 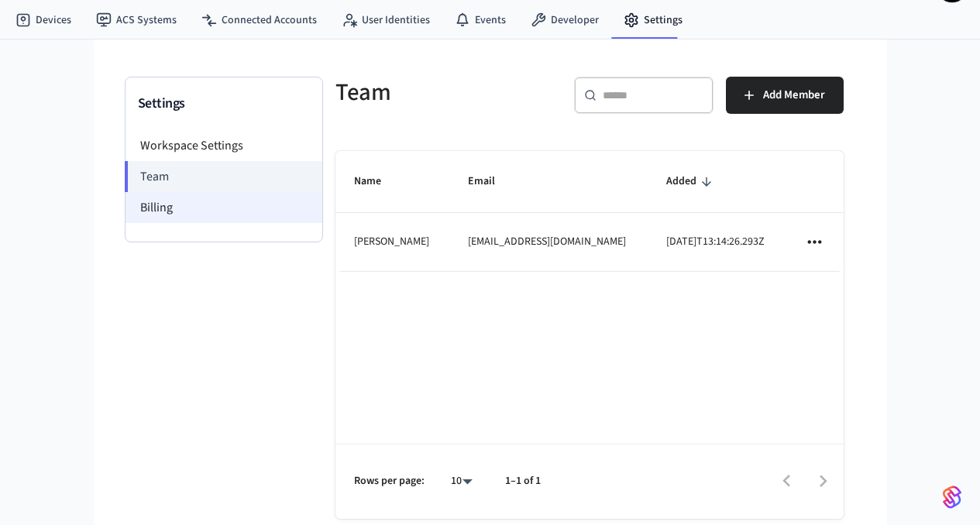 What do you see at coordinates (691, 182) in the screenshot?
I see `span: Added` at bounding box center [691, 182].